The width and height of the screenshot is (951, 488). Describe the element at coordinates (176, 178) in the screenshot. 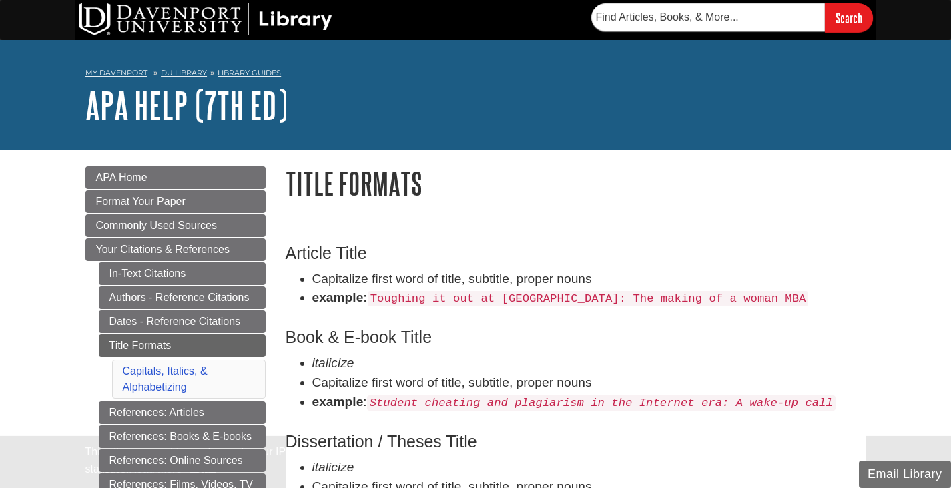

I see `a: APA Home` at that location.